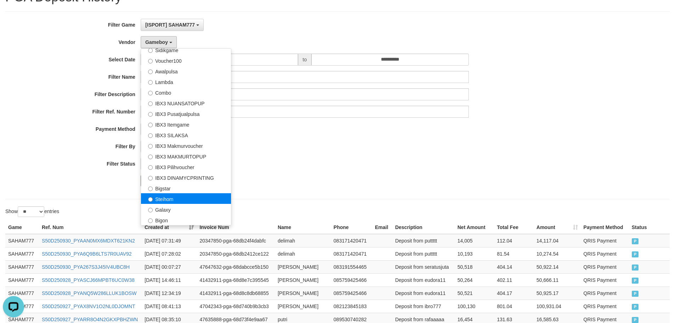 Image resolution: width=675 pixels, height=323 pixels. I want to click on input: Voucher100, so click(150, 61).